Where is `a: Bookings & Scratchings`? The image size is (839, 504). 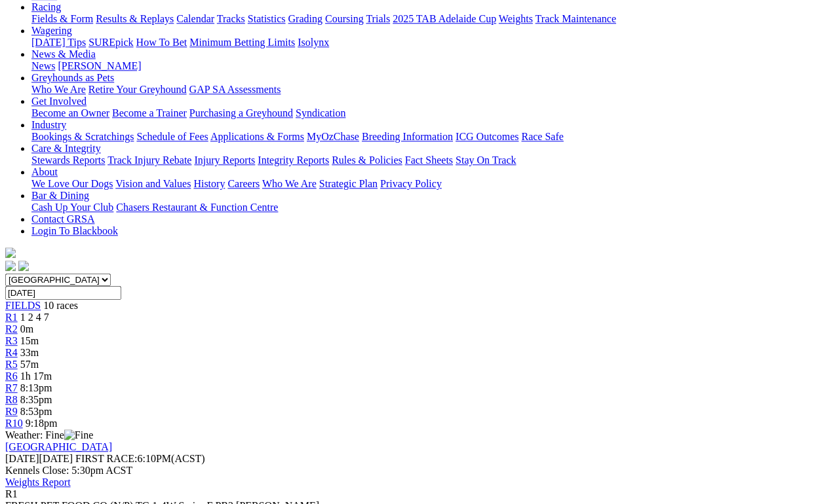 a: Bookings & Scratchings is located at coordinates (83, 137).